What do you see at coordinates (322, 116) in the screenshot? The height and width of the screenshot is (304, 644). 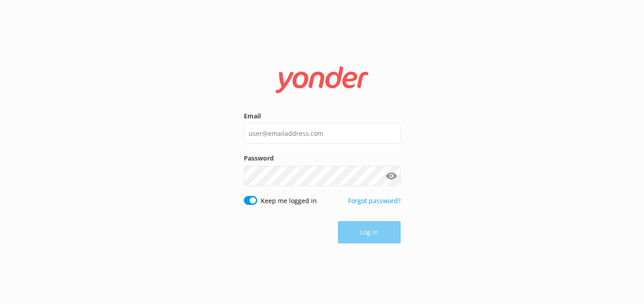 I see `label: Email` at bounding box center [322, 116].